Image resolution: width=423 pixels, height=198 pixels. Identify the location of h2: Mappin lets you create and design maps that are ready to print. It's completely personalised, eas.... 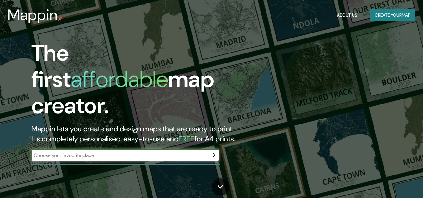
(137, 134).